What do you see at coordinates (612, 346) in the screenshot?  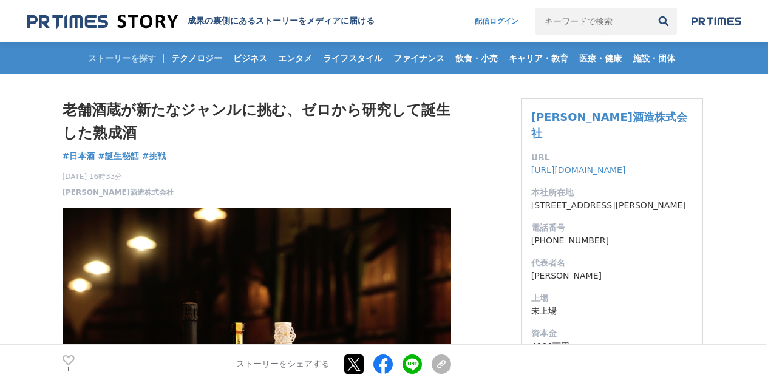 I see `dd: 4000万円` at bounding box center [612, 346].